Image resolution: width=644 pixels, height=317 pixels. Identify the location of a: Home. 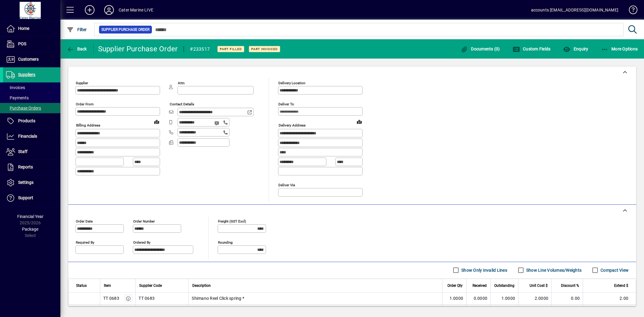
(31, 29).